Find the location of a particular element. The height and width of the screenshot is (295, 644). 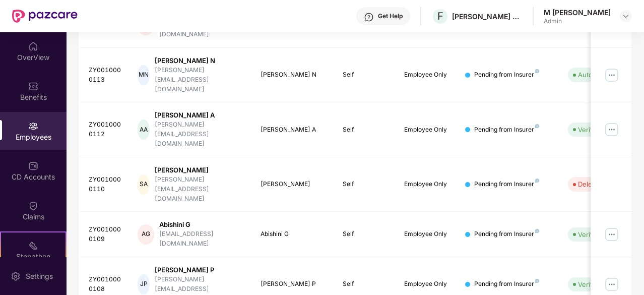

img: svg+xml;base64,PHN2ZyBpZD0iRW1wbG95ZWVzIiB4bWxucz0iaHR0cDovL3d3dy53My5vcmcvMjAwMC9zdmciIHdpZHRoPS... is located at coordinates (33, 126).